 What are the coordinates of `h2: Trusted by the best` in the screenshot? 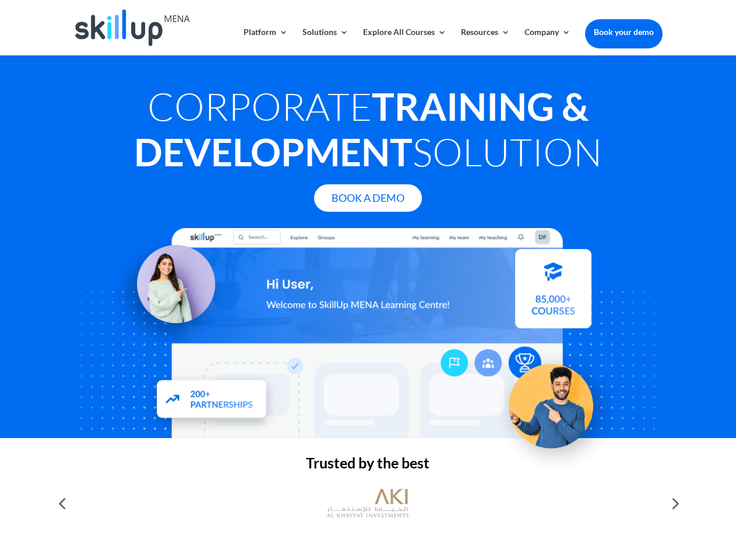 It's located at (368, 465).